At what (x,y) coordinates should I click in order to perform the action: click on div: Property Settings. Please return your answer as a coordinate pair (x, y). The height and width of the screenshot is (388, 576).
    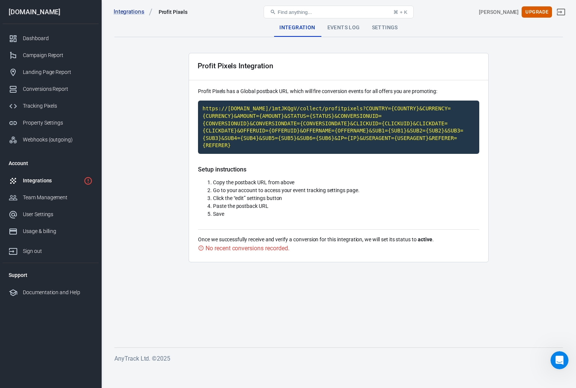
    Looking at the image, I should click on (58, 123).